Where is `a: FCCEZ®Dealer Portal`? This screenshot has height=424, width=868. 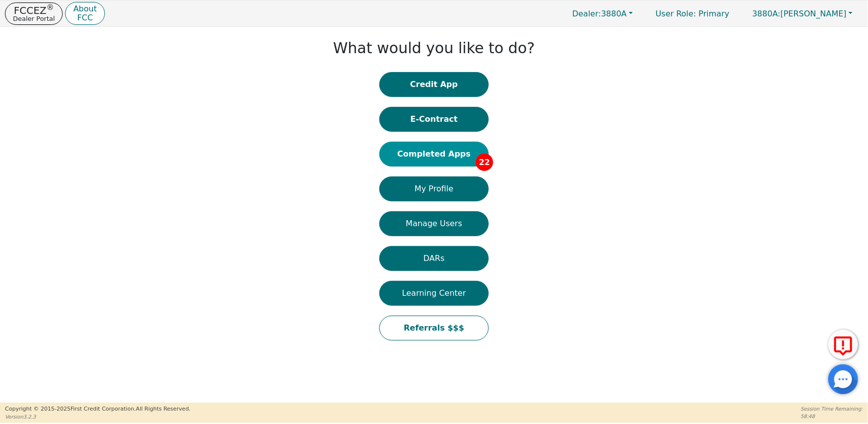 a: FCCEZ®Dealer Portal is located at coordinates (34, 13).